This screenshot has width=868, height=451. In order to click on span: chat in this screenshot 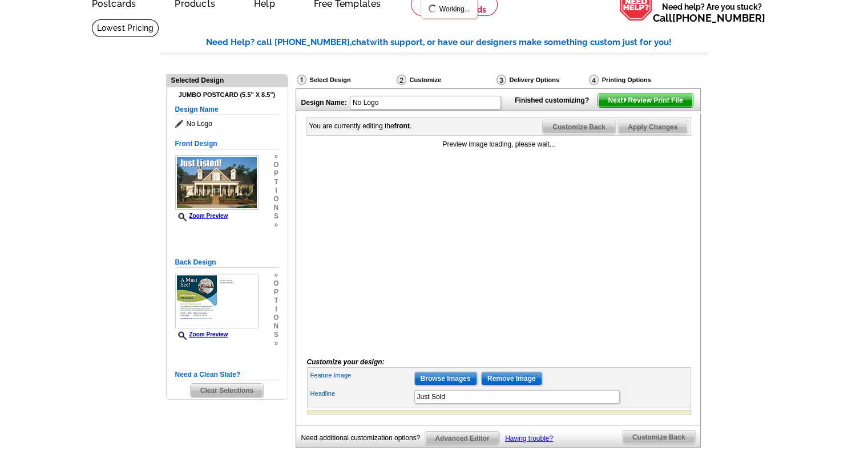, I will do `click(360, 42)`.